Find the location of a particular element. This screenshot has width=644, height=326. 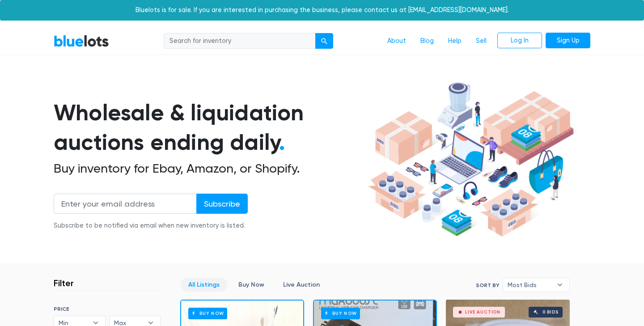

a: BlueLots is located at coordinates (81, 40).